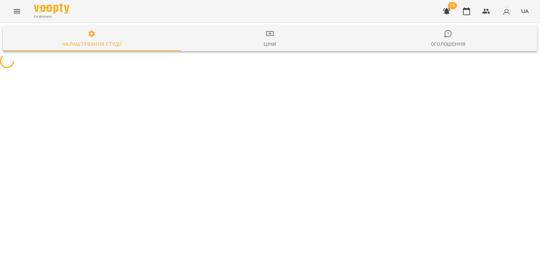 This screenshot has height=263, width=540. Describe the element at coordinates (452, 6) in the screenshot. I see `span: 19` at that location.